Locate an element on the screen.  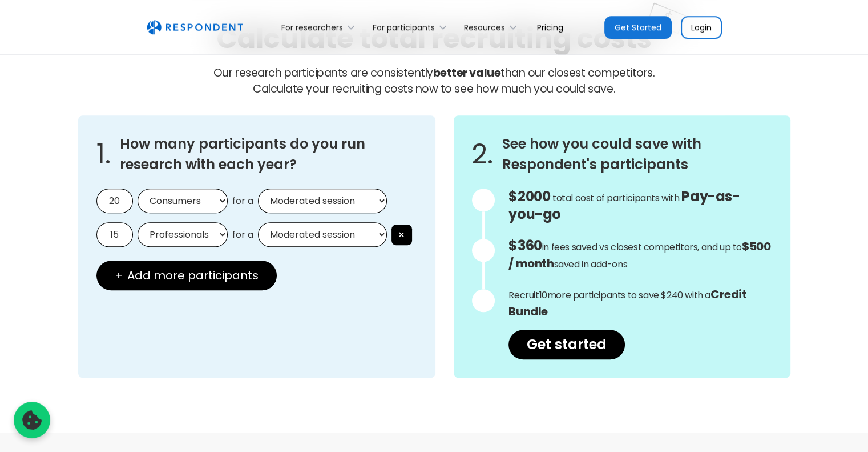
a: Get started is located at coordinates (567, 344).